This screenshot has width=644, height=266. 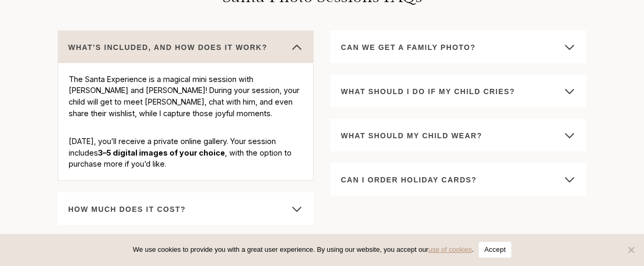 What do you see at coordinates (450, 249) in the screenshot?
I see `a: use of cookies` at bounding box center [450, 249].